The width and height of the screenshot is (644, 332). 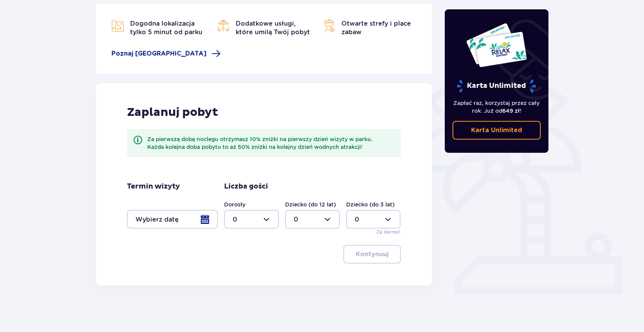 I want to click on p: Za darmo!, so click(x=388, y=232).